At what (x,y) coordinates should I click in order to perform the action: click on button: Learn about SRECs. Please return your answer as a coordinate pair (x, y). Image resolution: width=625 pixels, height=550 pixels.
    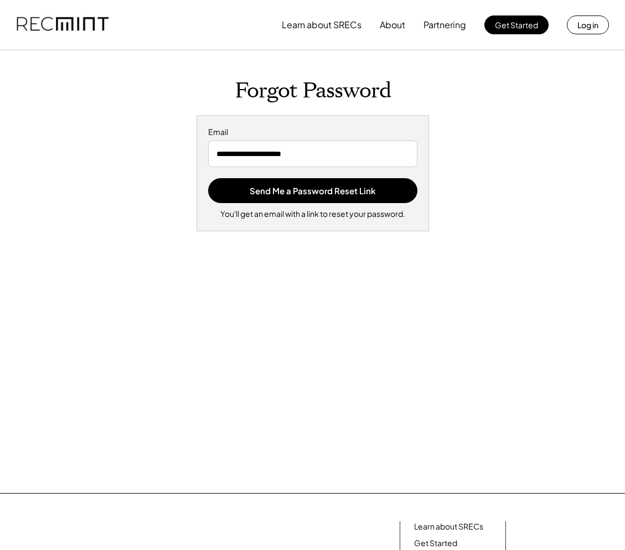
    Looking at the image, I should click on (321, 25).